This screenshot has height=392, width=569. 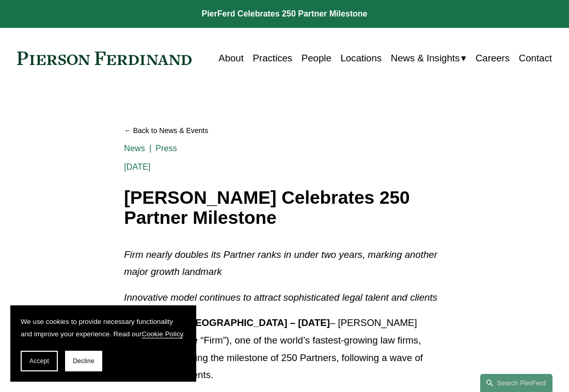 I want to click on button: Accept, so click(x=40, y=361).